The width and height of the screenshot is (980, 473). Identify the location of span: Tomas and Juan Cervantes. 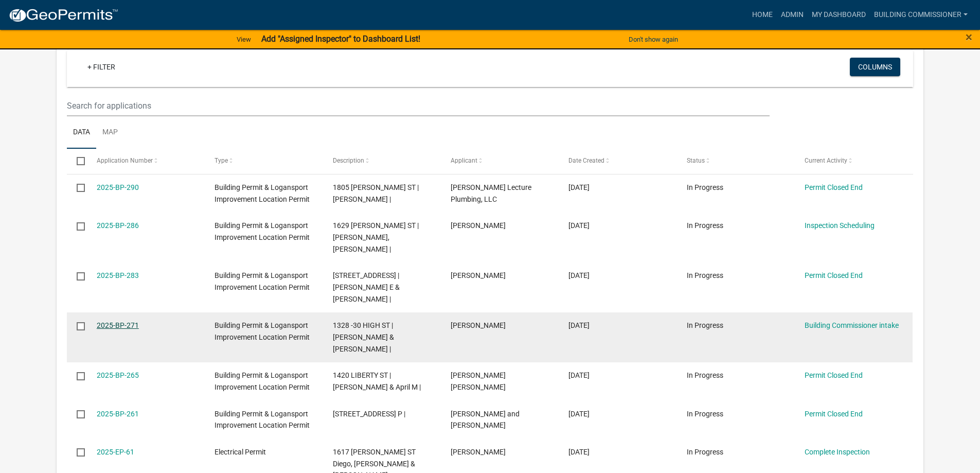
(485, 420).